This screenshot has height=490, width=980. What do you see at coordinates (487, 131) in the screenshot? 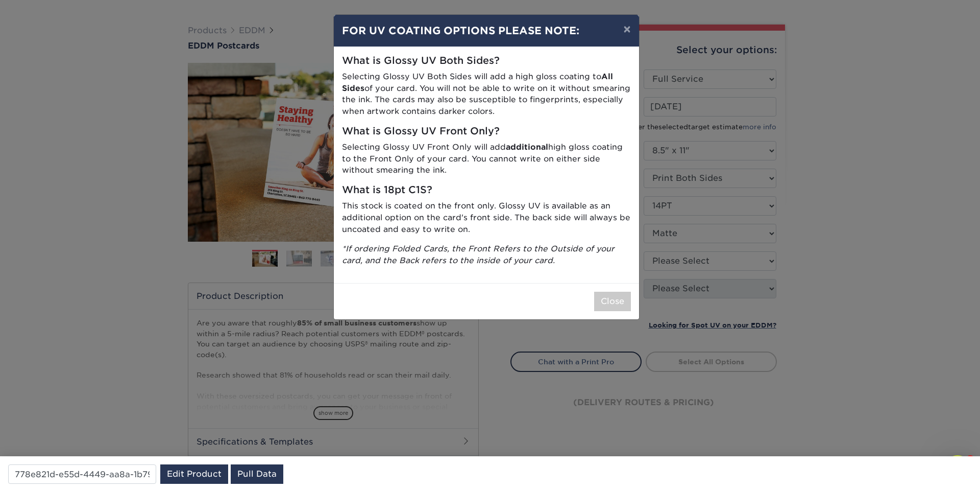
I see `h5: What is Glossy UV Front Only?` at bounding box center [487, 131].